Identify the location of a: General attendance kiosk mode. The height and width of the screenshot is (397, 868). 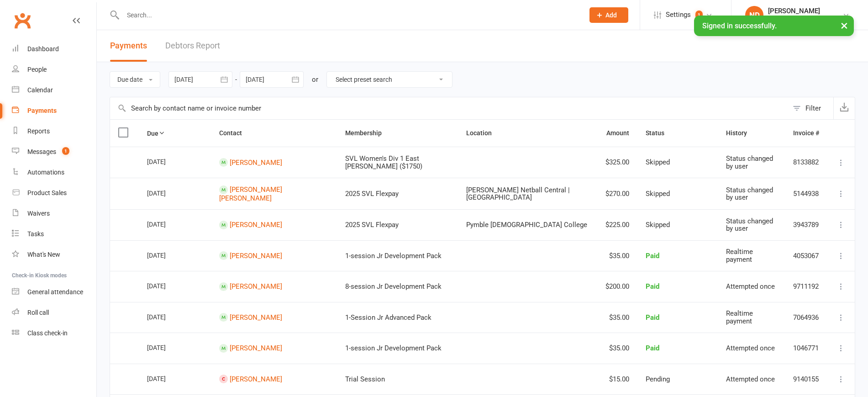
(54, 292).